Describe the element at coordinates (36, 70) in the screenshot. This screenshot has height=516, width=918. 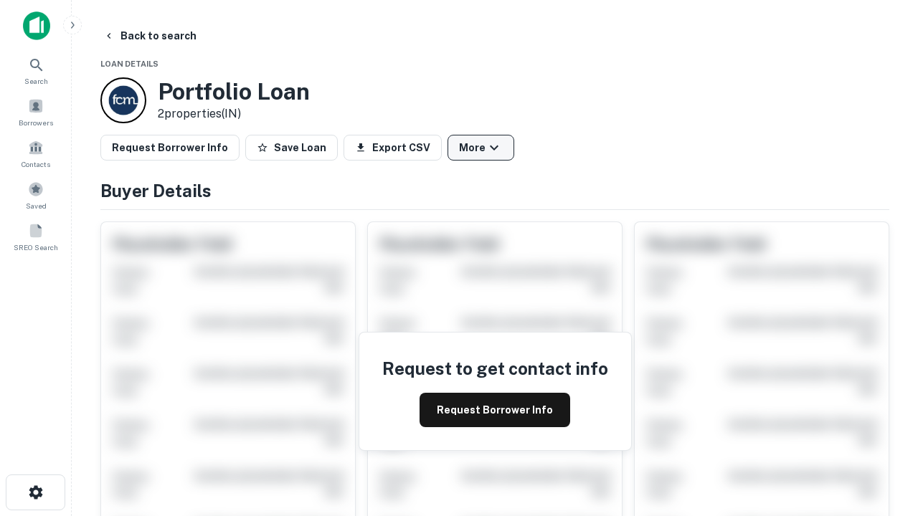
I see `a: Search` at that location.